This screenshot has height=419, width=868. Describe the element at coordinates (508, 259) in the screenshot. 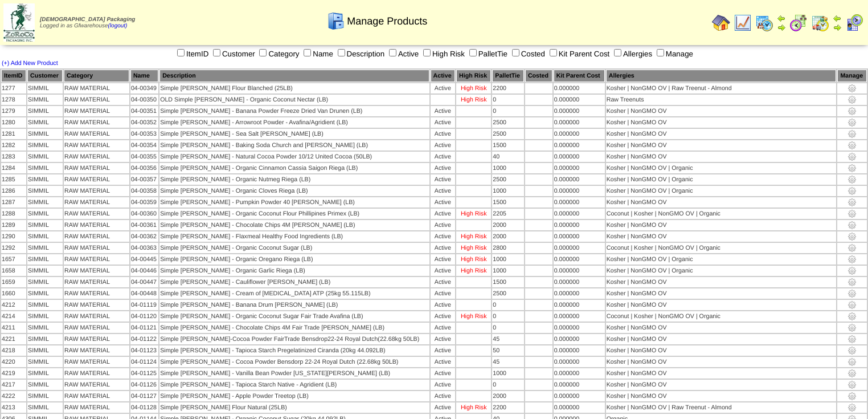

I see `td: 1000` at that location.